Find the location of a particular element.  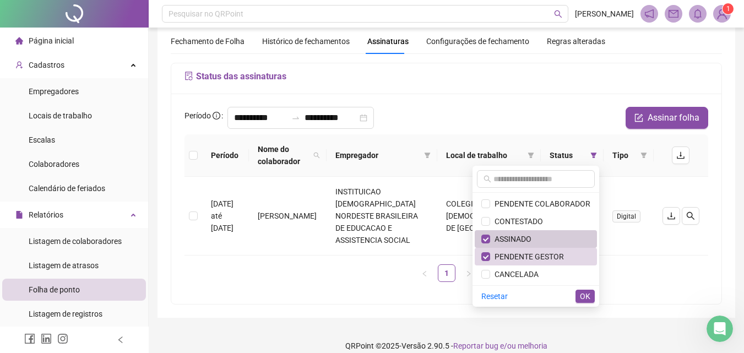

span: instagram is located at coordinates (63, 339).